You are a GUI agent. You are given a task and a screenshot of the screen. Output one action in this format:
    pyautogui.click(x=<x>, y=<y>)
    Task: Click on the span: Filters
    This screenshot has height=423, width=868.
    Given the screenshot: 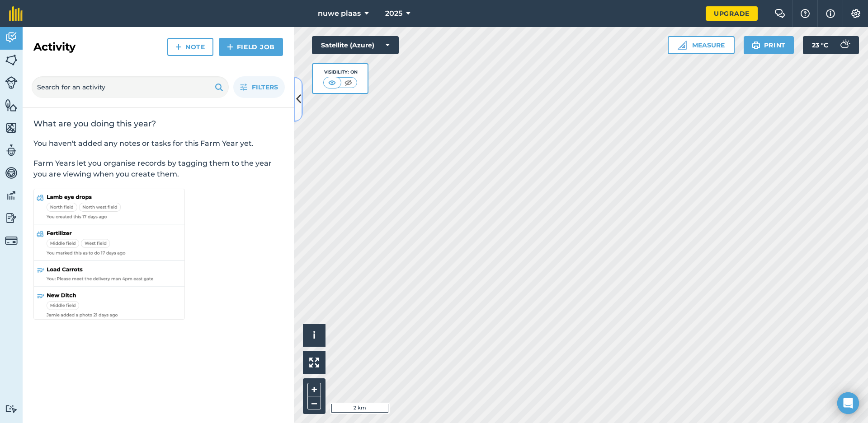 What is the action you would take?
    pyautogui.click(x=265, y=87)
    